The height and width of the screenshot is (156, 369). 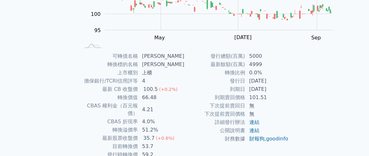 What do you see at coordinates (267, 98) in the screenshot?
I see `td: 101.51` at bounding box center [267, 98].